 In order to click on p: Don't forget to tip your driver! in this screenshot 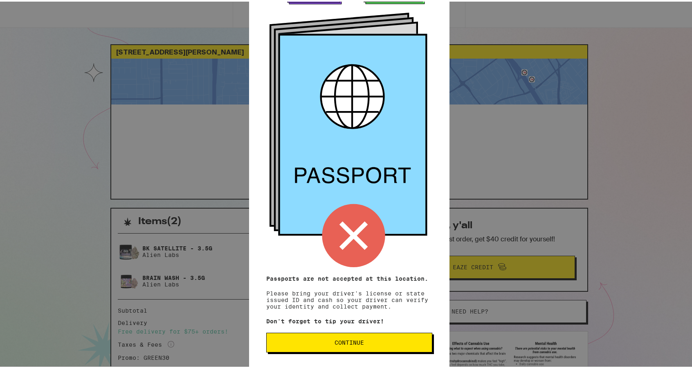, I will do `click(349, 319)`.